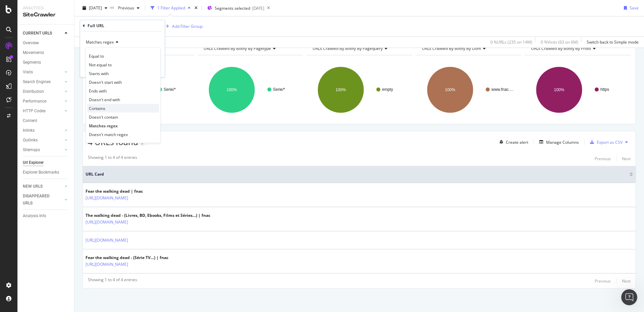 The height and width of the screenshot is (312, 644). What do you see at coordinates (558, 142) in the screenshot?
I see `button: Manage Columns` at bounding box center [558, 142].